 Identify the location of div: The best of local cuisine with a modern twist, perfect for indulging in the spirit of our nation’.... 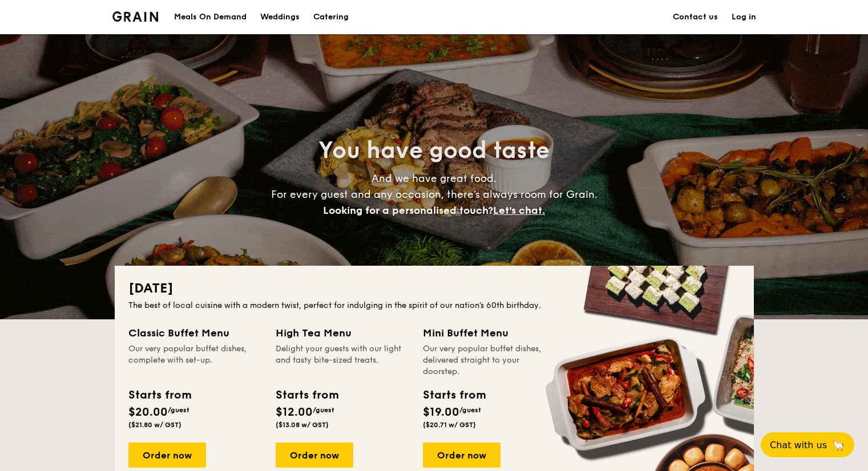
(434, 306).